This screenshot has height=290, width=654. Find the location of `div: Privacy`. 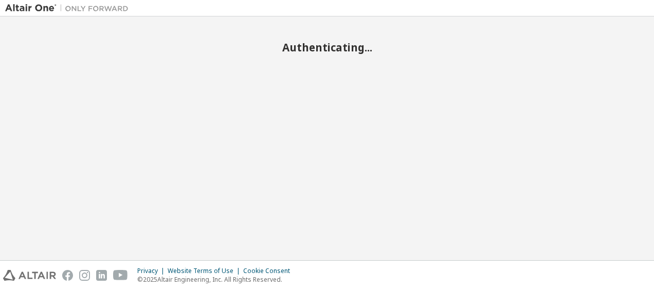

div: Privacy is located at coordinates (152, 271).